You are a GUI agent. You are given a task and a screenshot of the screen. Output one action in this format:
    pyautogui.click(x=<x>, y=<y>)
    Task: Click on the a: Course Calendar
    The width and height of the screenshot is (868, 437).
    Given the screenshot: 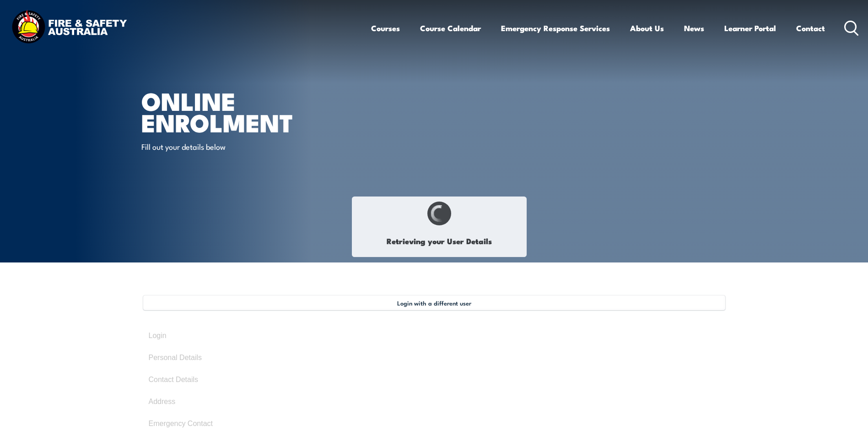 What is the action you would take?
    pyautogui.click(x=450, y=28)
    